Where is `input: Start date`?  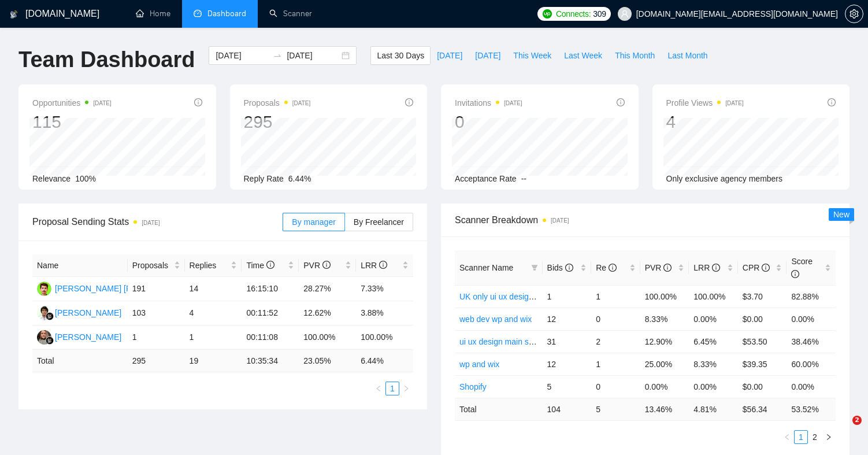
input: Start date is located at coordinates (241, 56).